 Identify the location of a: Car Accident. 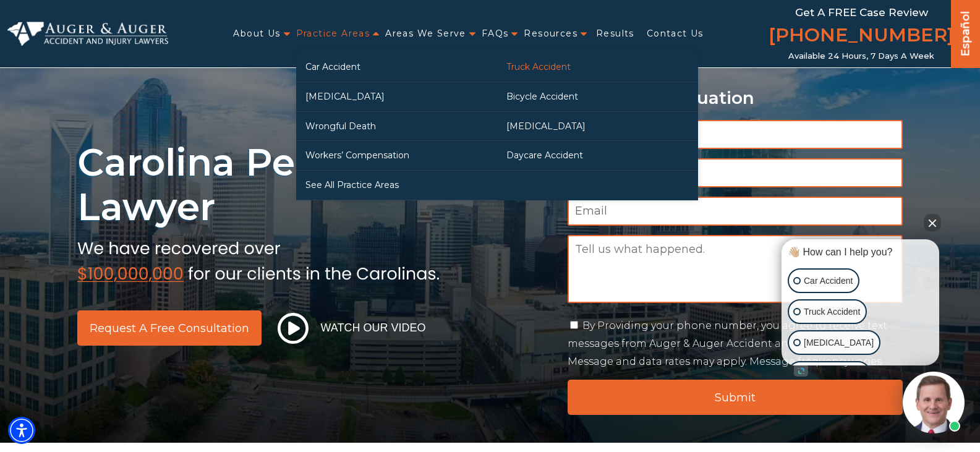
(396, 67).